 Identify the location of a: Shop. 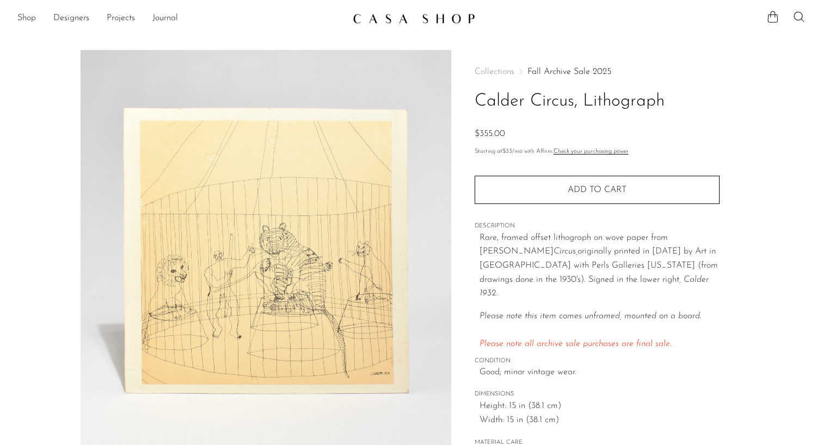
(27, 19).